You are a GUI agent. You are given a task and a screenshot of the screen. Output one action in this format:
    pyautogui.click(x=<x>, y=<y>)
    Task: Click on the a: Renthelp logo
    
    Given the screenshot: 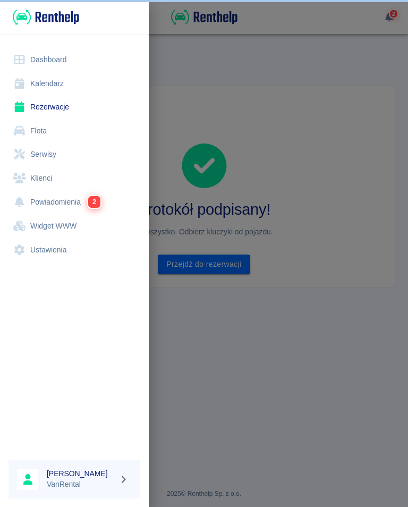 What is the action you would take?
    pyautogui.click(x=44, y=17)
    